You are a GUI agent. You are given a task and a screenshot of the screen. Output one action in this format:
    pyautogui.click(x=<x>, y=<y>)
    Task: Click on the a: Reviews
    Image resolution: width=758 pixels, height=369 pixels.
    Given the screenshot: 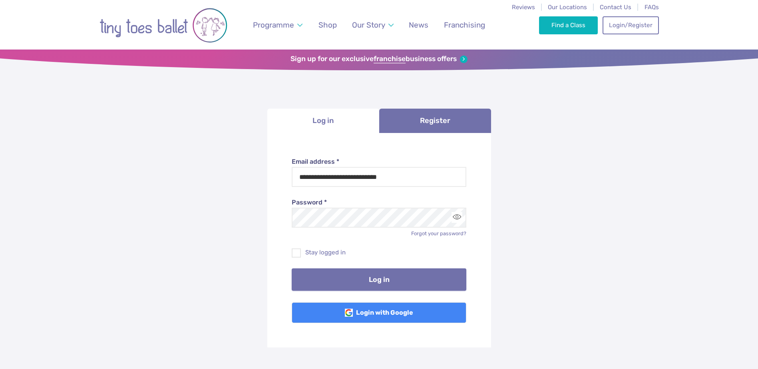 What is the action you would take?
    pyautogui.click(x=524, y=7)
    